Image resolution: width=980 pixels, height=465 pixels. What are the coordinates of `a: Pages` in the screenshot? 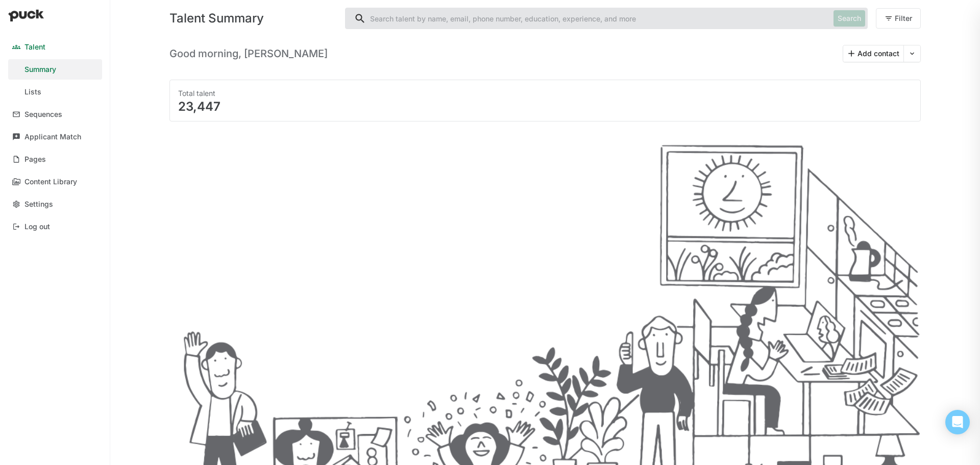 It's located at (55, 159).